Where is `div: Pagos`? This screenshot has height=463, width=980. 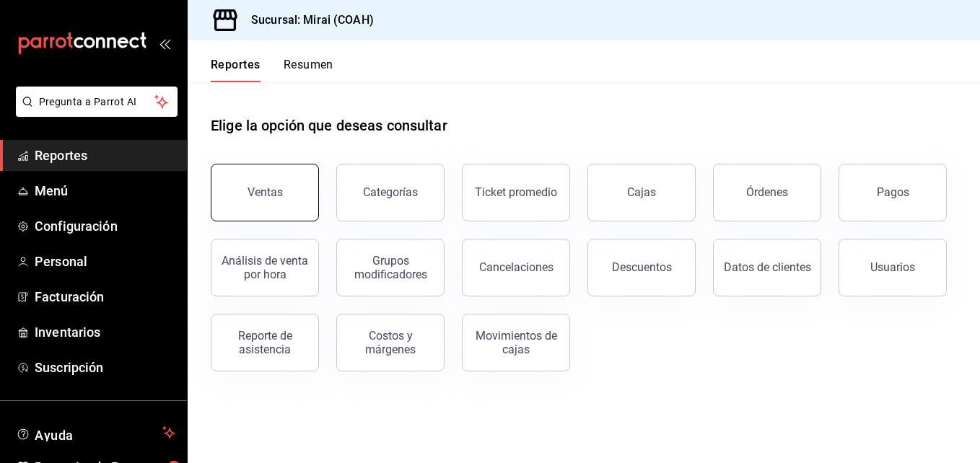 div: Pagos is located at coordinates (892, 192).